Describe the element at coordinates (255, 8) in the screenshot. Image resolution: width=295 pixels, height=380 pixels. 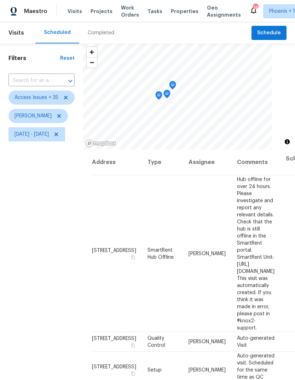
I see `div: 14` at that location.